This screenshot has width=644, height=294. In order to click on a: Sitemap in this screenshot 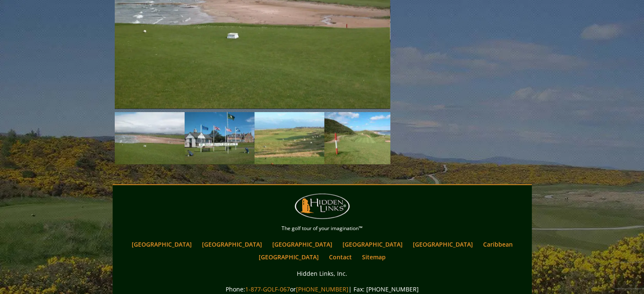, I will do `click(374, 256)`.